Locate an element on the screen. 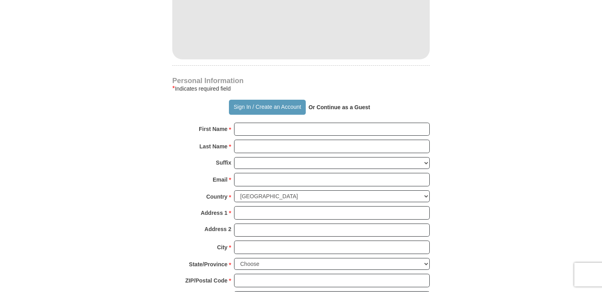 The height and width of the screenshot is (292, 602). div: Indicates required field is located at coordinates (301, 89).